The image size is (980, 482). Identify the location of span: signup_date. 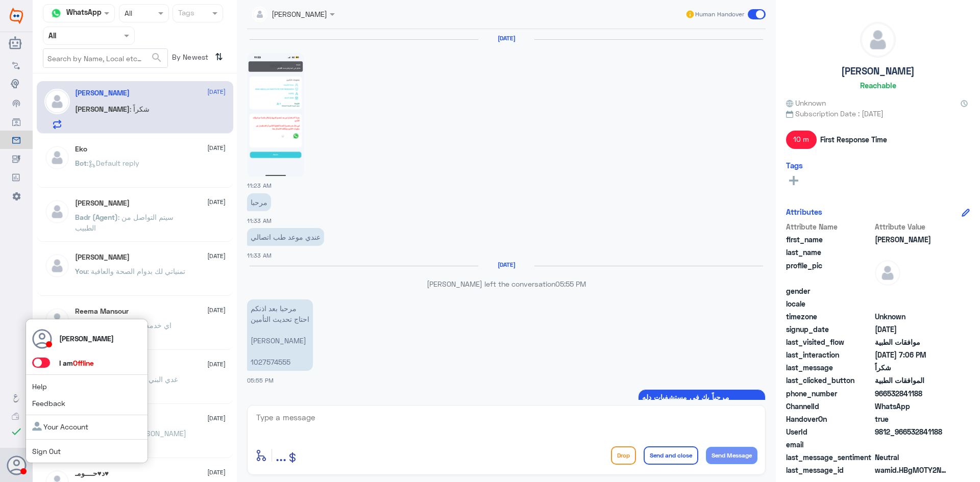
(829, 329).